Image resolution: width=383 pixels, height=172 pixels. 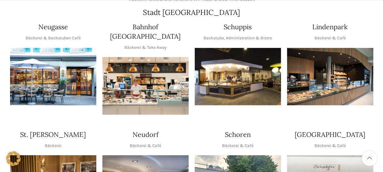 I want to click on p: Bäckerei & Backstuben Café, so click(x=53, y=38).